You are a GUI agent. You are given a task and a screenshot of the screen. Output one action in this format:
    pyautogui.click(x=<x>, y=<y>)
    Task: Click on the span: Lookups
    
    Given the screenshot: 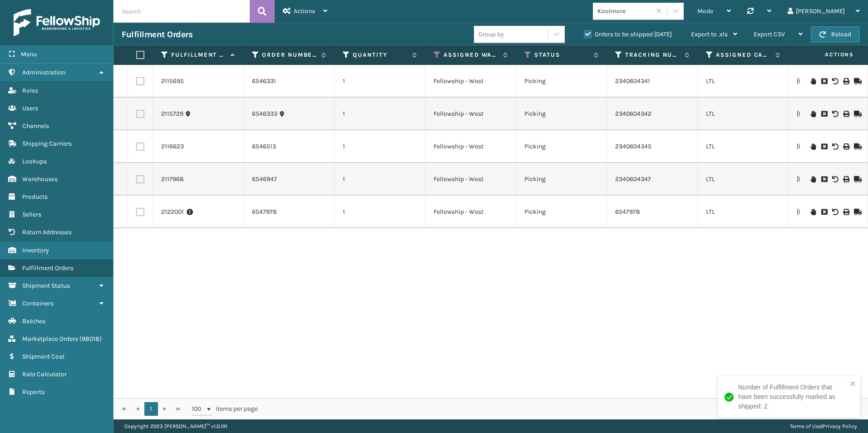 What is the action you would take?
    pyautogui.click(x=34, y=161)
    